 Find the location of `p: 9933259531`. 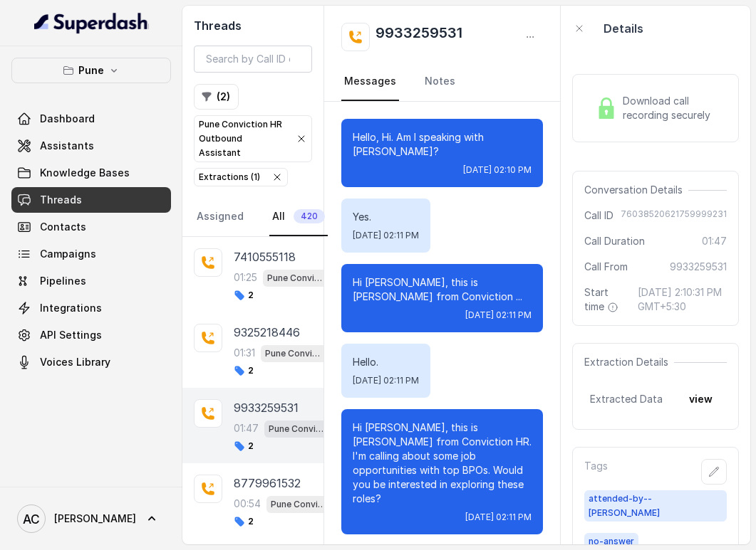

p: 9933259531 is located at coordinates (266, 408).